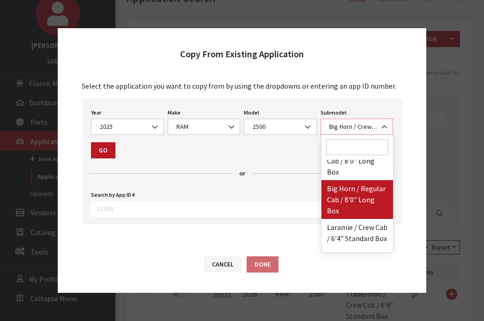 This screenshot has width=484, height=321. What do you see at coordinates (223, 264) in the screenshot?
I see `button: Cancel` at bounding box center [223, 264].